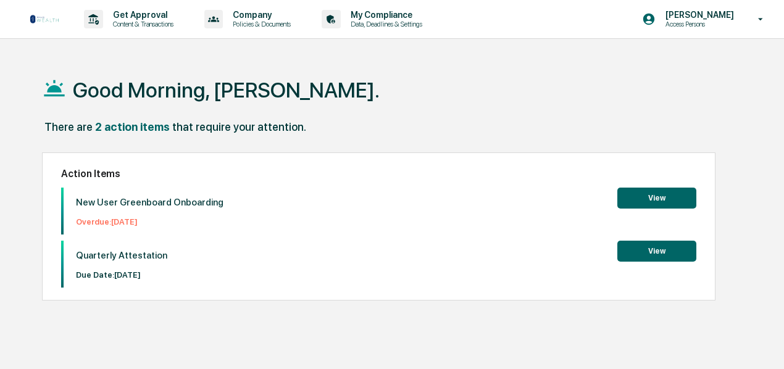  I want to click on p: New User Greenboard Onboarding, so click(149, 202).